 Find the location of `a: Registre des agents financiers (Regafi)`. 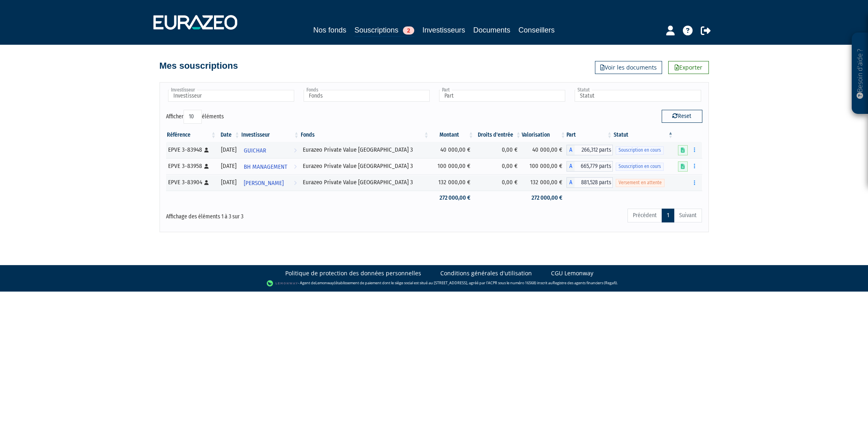

a: Registre des agents financiers (Regafi) is located at coordinates (584, 283).